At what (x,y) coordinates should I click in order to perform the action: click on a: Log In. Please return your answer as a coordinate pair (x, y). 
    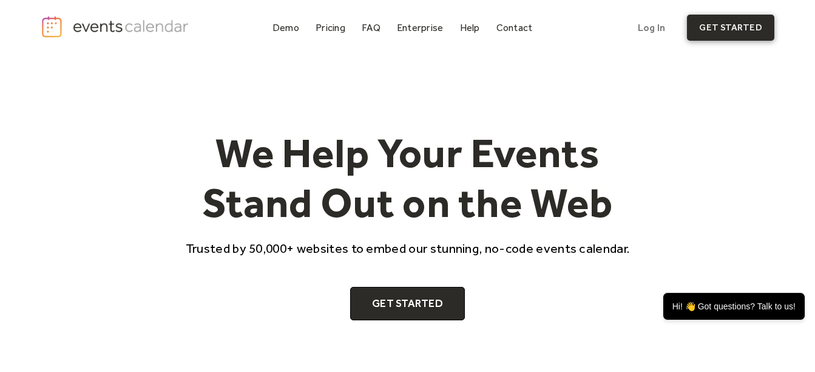
    Looking at the image, I should click on (651, 27).